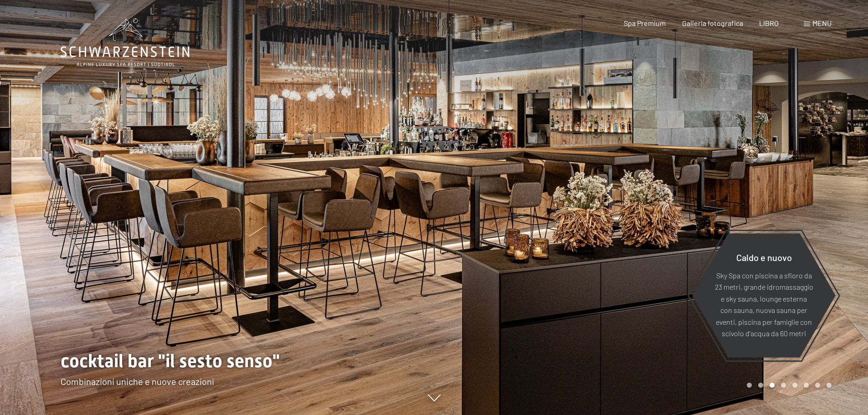 This screenshot has width=868, height=415. What do you see at coordinates (713, 23) in the screenshot?
I see `a: Galleria fotografica` at bounding box center [713, 23].